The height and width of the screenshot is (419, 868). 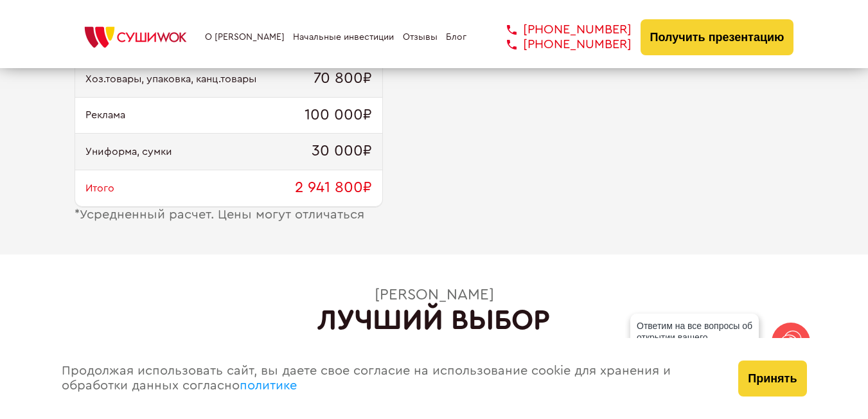 I want to click on button: Принять, so click(x=773, y=379).